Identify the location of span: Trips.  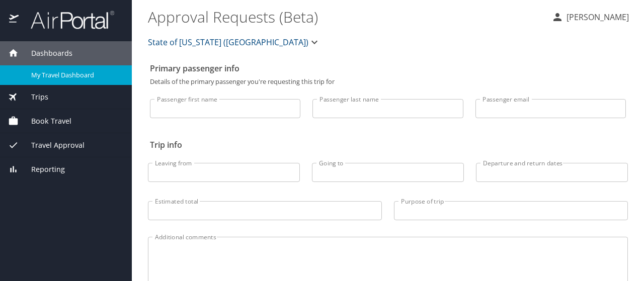
(33, 97).